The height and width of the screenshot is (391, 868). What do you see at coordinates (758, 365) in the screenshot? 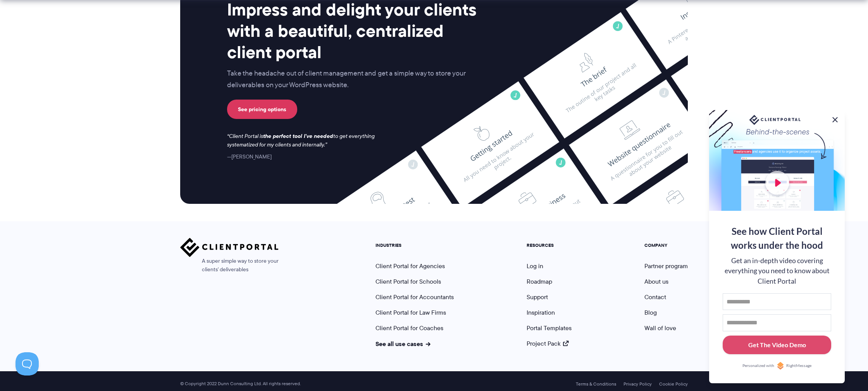
I see `span: Personalized with` at bounding box center [758, 365].